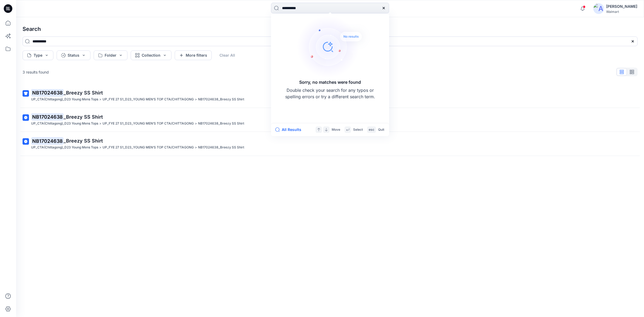 The height and width of the screenshot is (317, 644). What do you see at coordinates (111, 55) in the screenshot?
I see `button: Folder` at bounding box center [111, 55].